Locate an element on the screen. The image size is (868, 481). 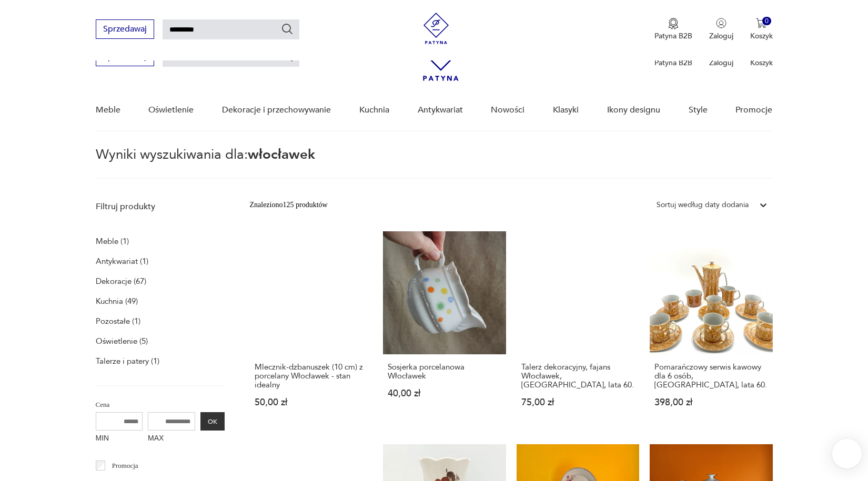
img: Ikona medalu is located at coordinates (673, 23).